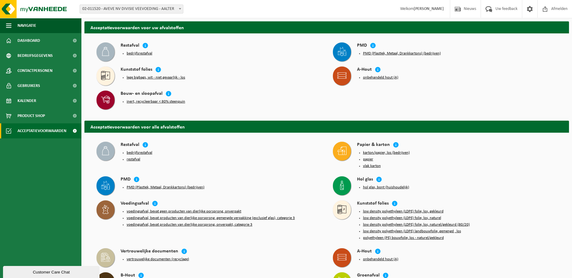 The height and width of the screenshot is (278, 572). What do you see at coordinates (365, 180) in the screenshot?
I see `h4: Hol glas` at bounding box center [365, 180].